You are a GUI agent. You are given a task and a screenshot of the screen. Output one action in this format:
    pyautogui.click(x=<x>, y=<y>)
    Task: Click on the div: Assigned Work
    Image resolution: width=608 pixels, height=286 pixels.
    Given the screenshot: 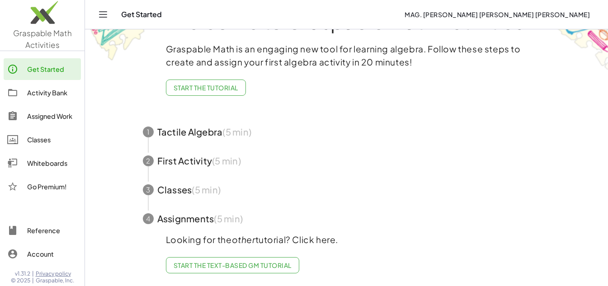 What is the action you would take?
    pyautogui.click(x=52, y=116)
    